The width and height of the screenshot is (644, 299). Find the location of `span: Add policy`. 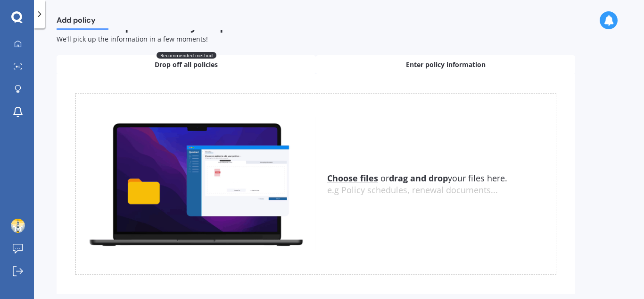

span: Add policy is located at coordinates (83, 22).